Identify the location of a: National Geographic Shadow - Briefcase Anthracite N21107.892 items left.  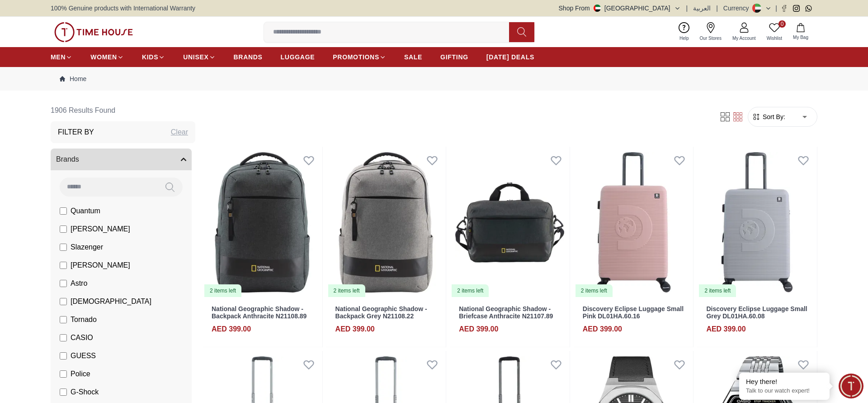
(509, 222).